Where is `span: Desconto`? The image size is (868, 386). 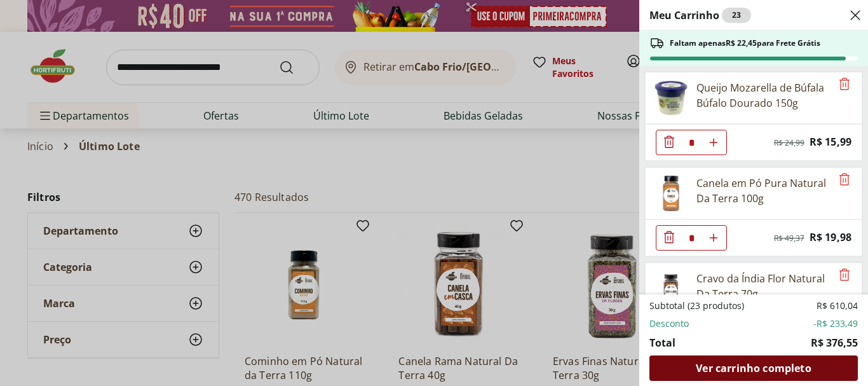 span: Desconto is located at coordinates (669, 324).